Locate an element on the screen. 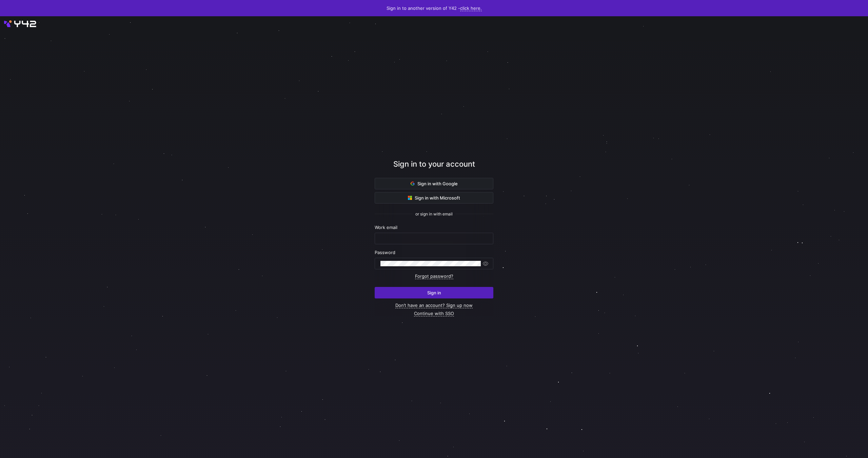  button: Sign in is located at coordinates (434, 293).